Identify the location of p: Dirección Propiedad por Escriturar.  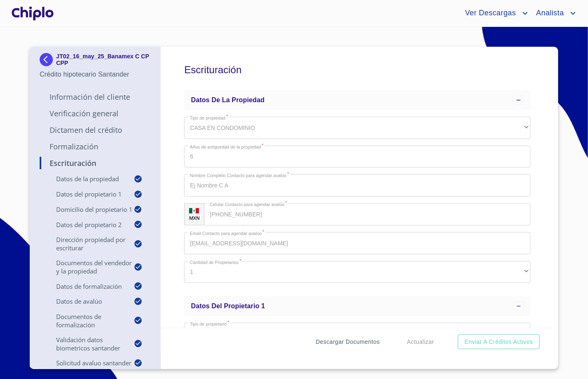
(87, 244).